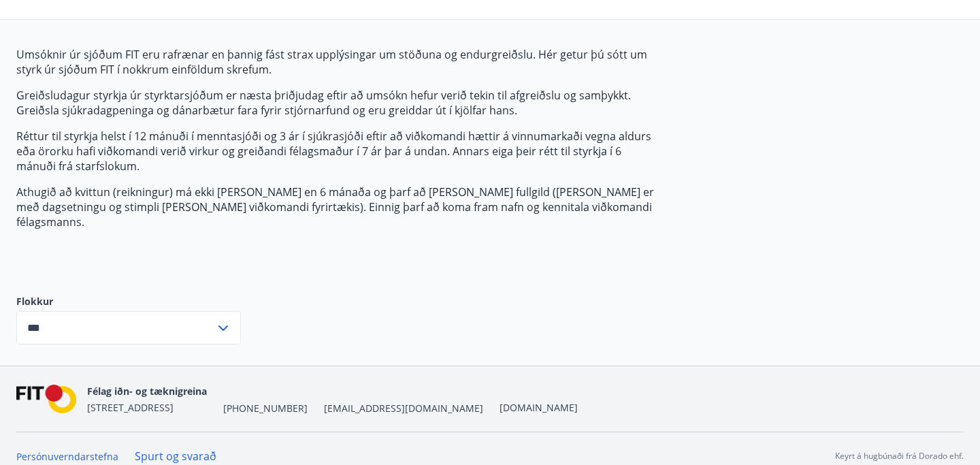 Image resolution: width=980 pixels, height=465 pixels. I want to click on p: Keyrt á hugbúnaði frá Dorado ehf., so click(899, 456).